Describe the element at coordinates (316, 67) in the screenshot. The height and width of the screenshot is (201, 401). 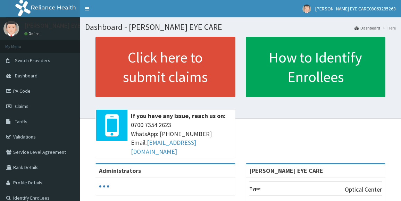
I see `a: How to Identify Enrollees` at that location.